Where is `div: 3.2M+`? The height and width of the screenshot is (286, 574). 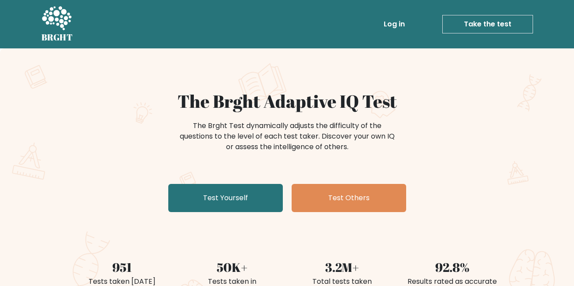 div: 3.2M+ is located at coordinates (342, 267).